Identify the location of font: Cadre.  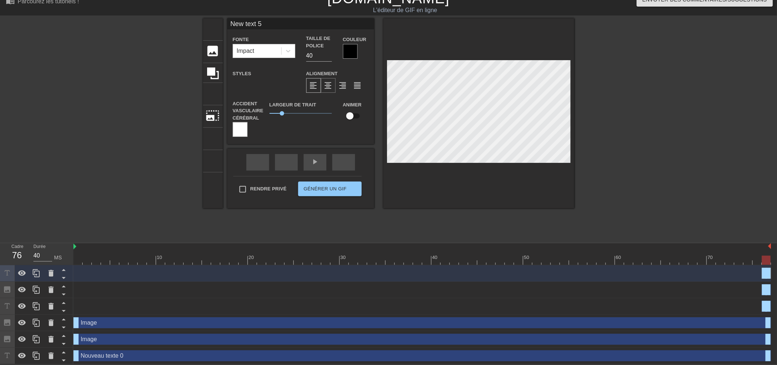
(17, 247).